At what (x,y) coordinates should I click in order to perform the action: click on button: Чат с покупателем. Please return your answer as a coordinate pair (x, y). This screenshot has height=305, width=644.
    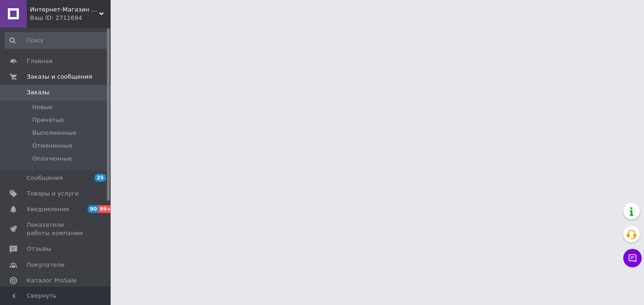
    Looking at the image, I should click on (633, 259).